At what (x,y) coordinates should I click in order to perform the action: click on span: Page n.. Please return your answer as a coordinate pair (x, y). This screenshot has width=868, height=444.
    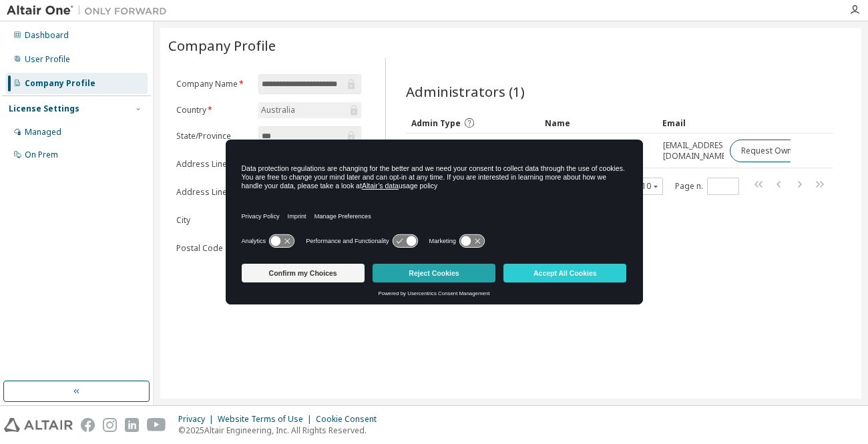
    Looking at the image, I should click on (707, 186).